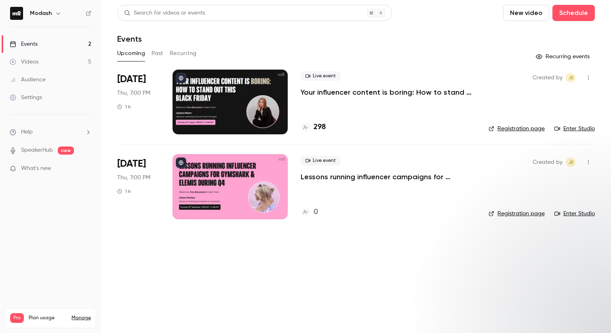 The image size is (611, 333). I want to click on button: Past, so click(157, 53).